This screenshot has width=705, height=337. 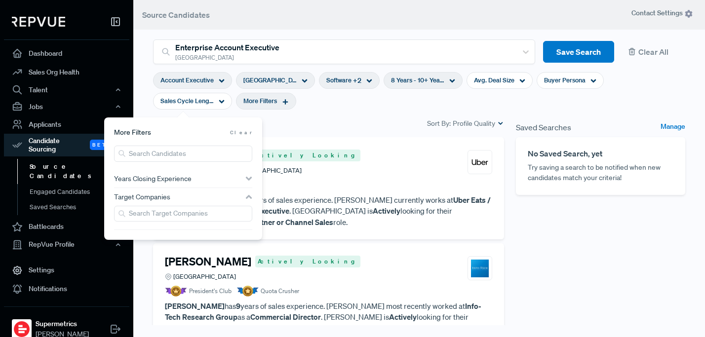 I want to click on a: Manage, so click(x=673, y=127).